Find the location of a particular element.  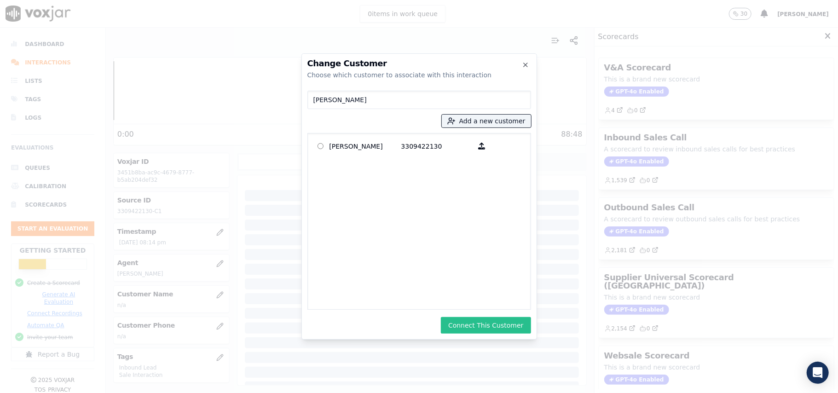

div: Choose which customer to associate with this interaction is located at coordinates (419, 75).